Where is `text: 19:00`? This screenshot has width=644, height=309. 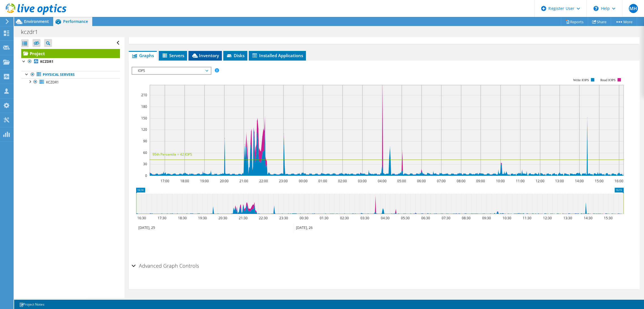
text: 19:00 is located at coordinates (204, 181).